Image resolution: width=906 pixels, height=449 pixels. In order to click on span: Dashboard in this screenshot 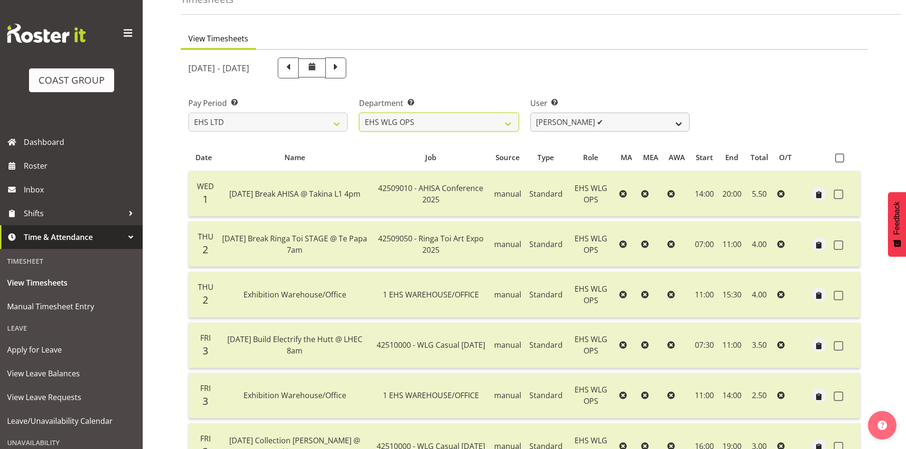, I will do `click(81, 142)`.